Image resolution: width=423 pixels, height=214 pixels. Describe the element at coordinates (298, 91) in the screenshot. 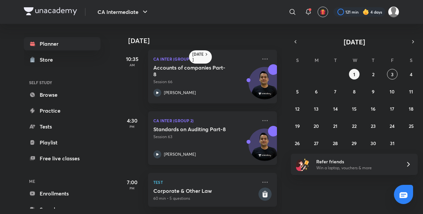

I see `button: October 5, 2025` at that location.